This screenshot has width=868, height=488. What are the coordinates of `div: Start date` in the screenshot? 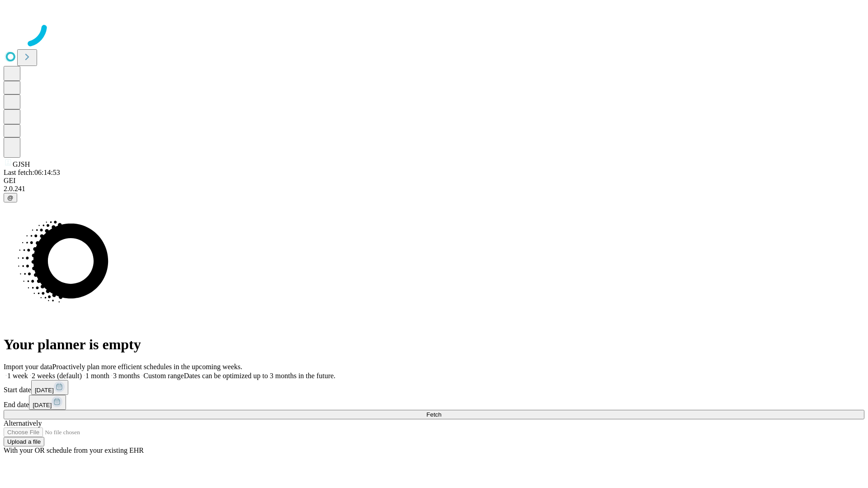 It's located at (434, 387).